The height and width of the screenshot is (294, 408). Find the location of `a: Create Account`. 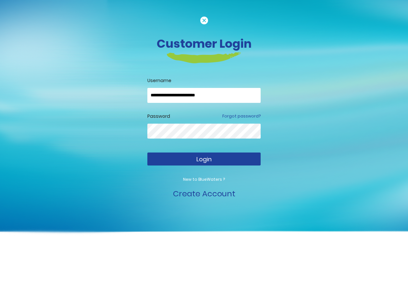

a: Create Account is located at coordinates (204, 194).